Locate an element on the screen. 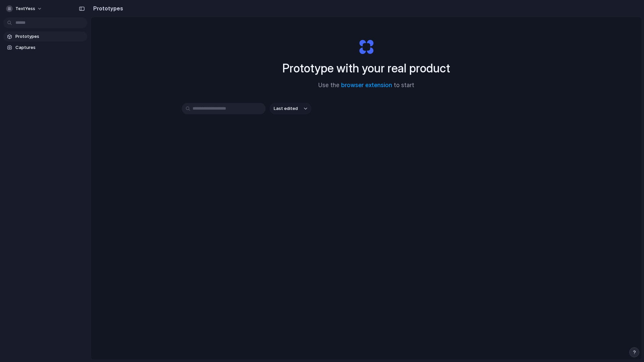 The height and width of the screenshot is (362, 644). a: browser extension is located at coordinates (367, 85).